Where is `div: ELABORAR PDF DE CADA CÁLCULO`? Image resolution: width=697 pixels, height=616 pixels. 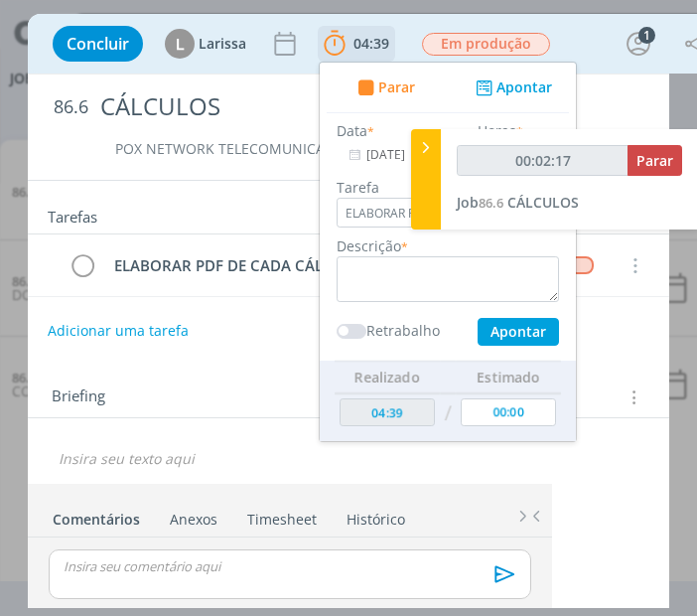
div: ELABORAR PDF DE CADA CÁLCULO is located at coordinates (279, 265).